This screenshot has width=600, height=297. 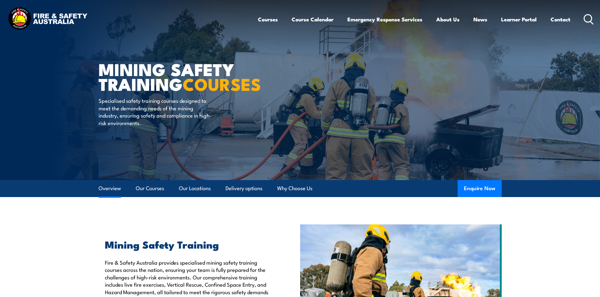 What do you see at coordinates (295, 189) in the screenshot?
I see `a: Why Choose Us` at bounding box center [295, 189].